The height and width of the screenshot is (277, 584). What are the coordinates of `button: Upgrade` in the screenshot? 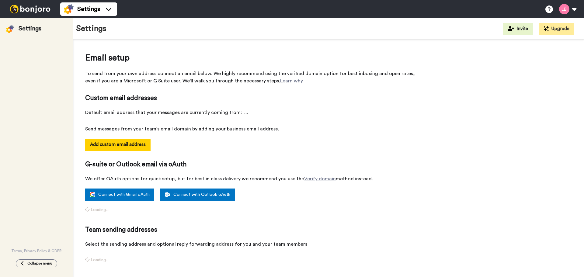 It's located at (557, 29).